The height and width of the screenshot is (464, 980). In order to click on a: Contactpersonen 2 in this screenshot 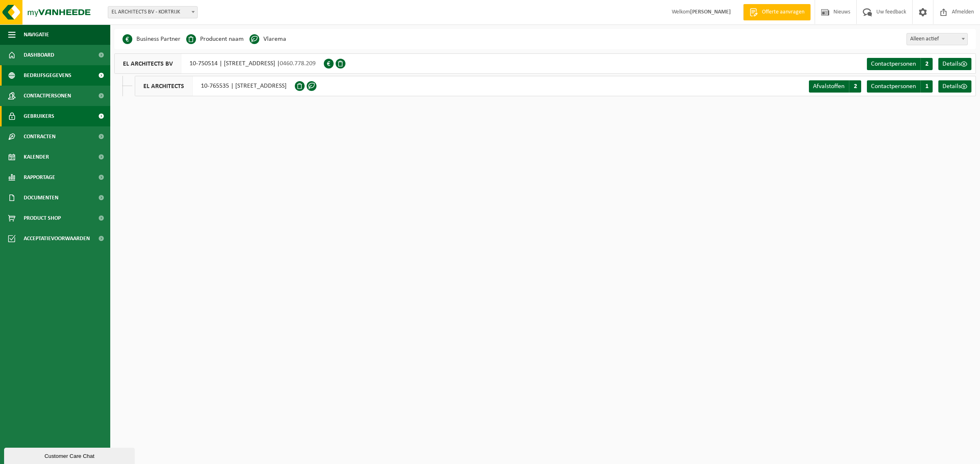, I will do `click(900, 64)`.